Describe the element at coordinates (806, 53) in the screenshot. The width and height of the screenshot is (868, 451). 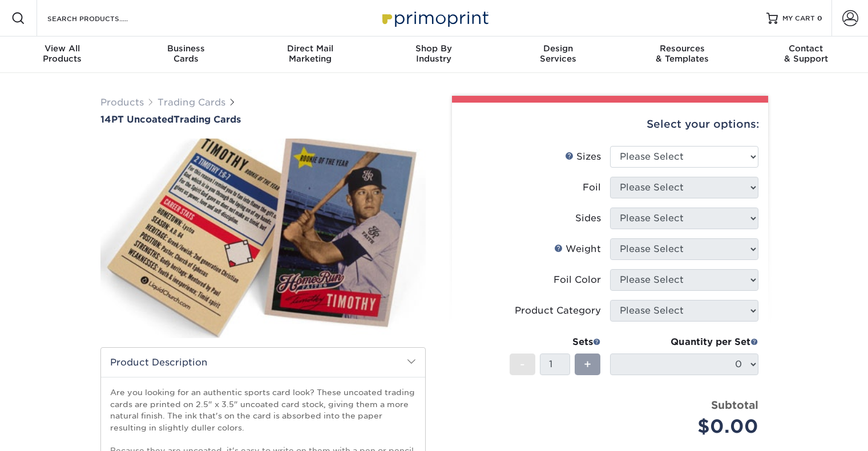
I see `div: & Support` at that location.